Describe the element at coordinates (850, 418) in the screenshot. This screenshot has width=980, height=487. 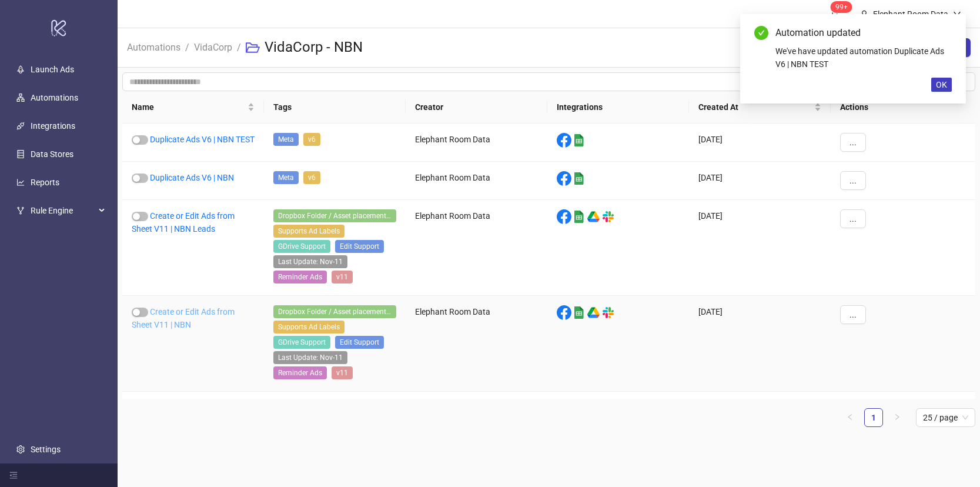
I see `button: left` at that location.